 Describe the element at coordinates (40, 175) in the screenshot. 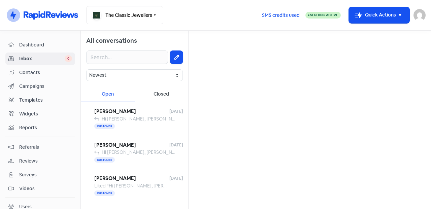

I see `a: Surveys` at that location.